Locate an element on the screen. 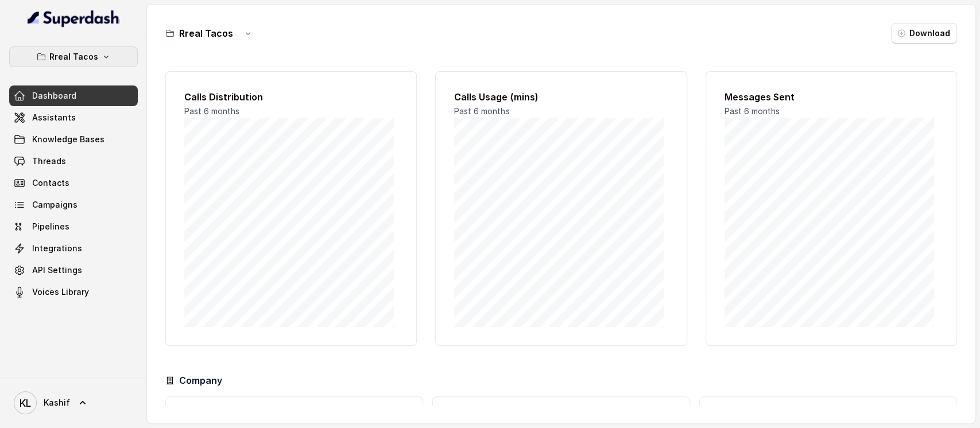 This screenshot has width=980, height=428. img: light.svg is located at coordinates (73, 18).